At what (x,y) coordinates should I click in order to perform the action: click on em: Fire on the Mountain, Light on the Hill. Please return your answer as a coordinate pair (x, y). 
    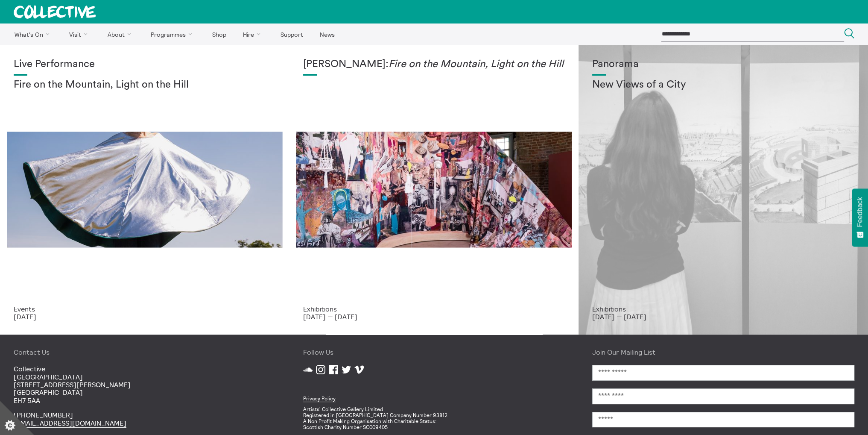
    Looking at the image, I should click on (476, 64).